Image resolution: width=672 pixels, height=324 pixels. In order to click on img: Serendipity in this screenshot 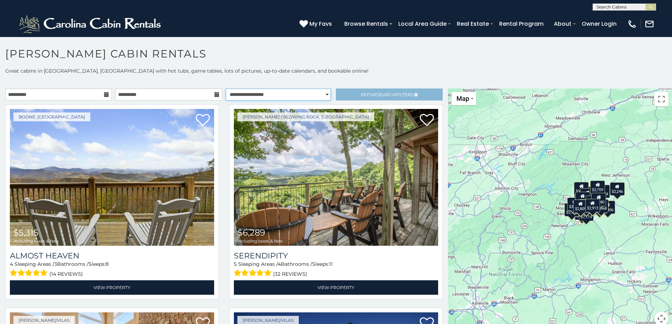, I will do `click(336, 177)`.